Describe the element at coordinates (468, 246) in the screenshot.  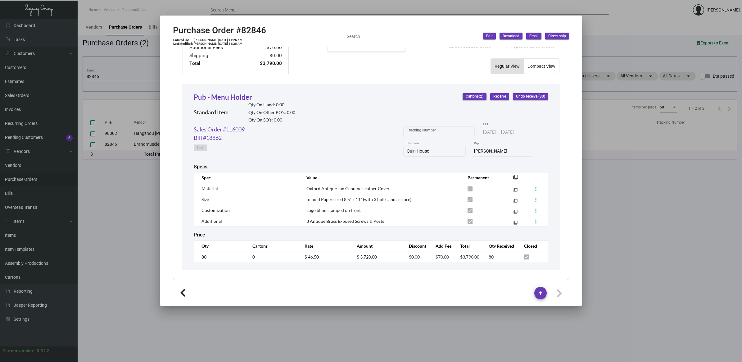
I see `th: Total` at that location.